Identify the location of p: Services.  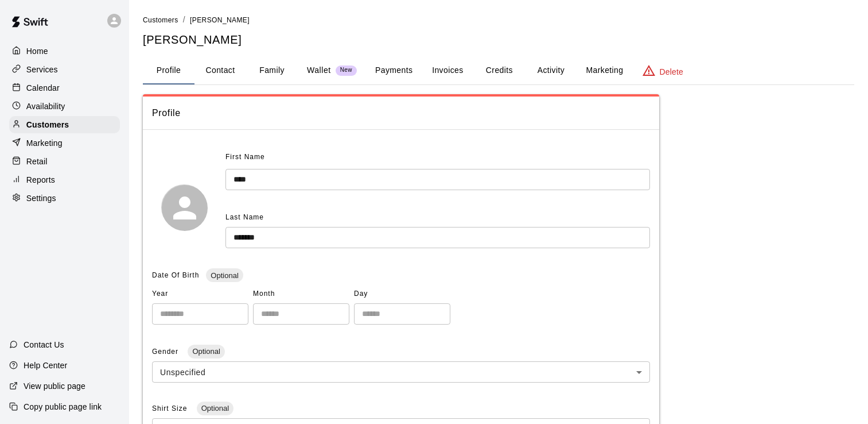
(42, 69).